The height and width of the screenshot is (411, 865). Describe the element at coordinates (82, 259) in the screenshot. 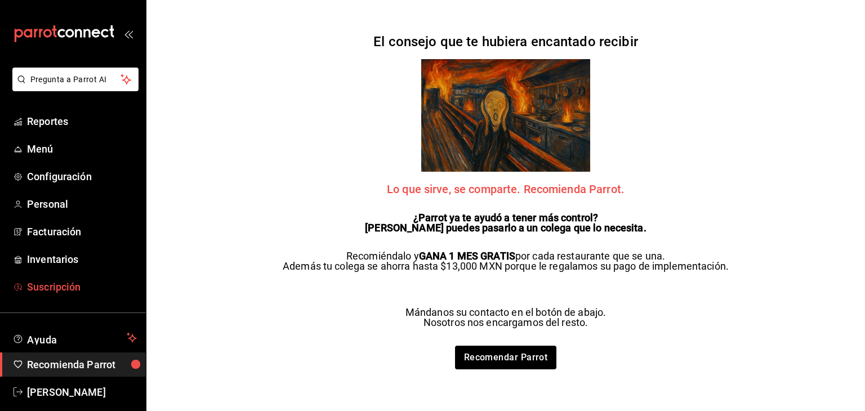

I see `span: Inventarios` at that location.